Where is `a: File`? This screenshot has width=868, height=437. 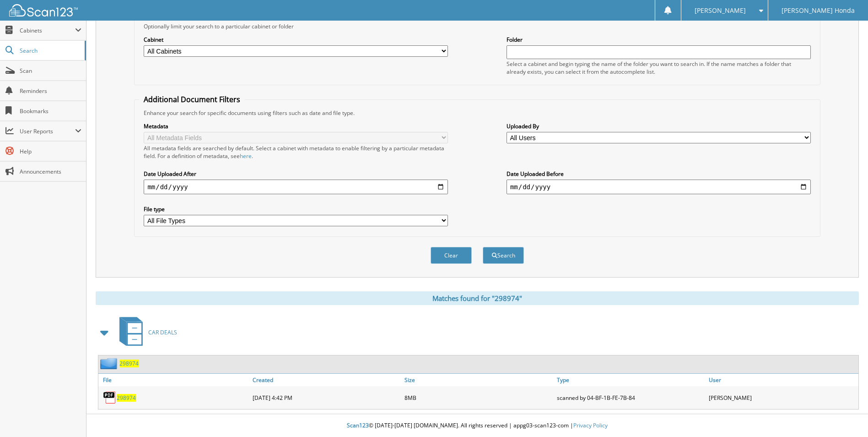 a: File is located at coordinates (175, 379).